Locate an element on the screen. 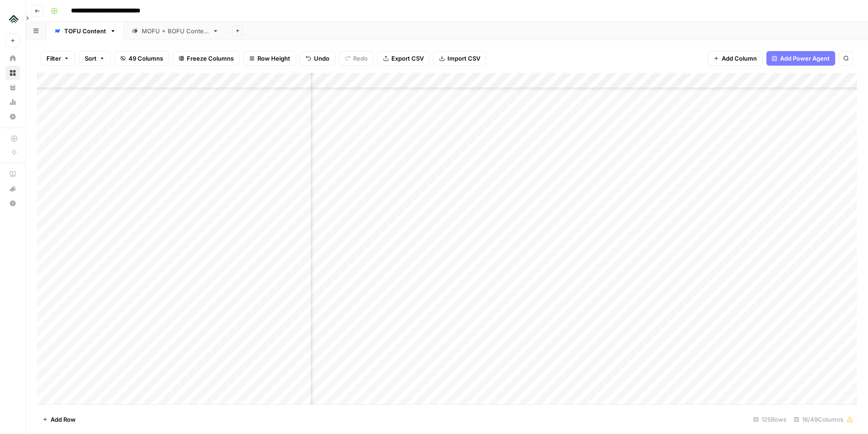 The width and height of the screenshot is (868, 434). div: What's new? is located at coordinates (13, 189).